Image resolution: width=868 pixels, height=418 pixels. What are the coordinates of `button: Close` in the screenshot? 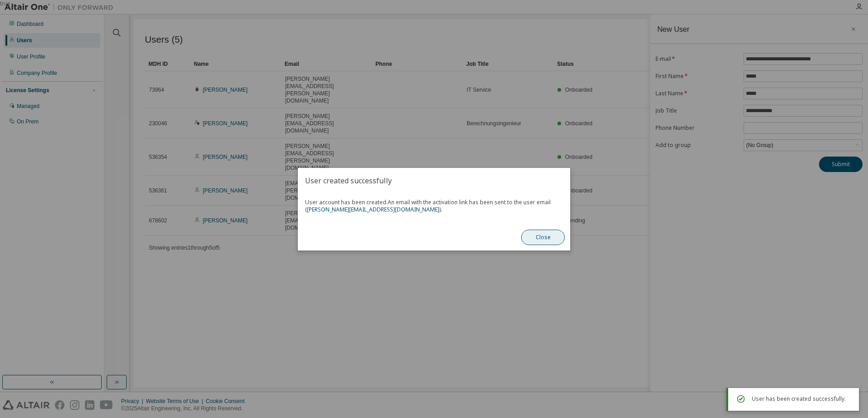 It's located at (543, 237).